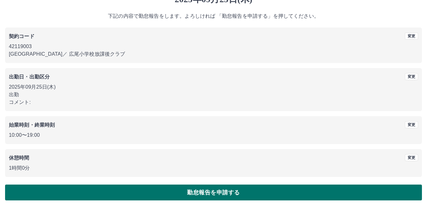  I want to click on p: 2025年09月25日(木), so click(213, 87).